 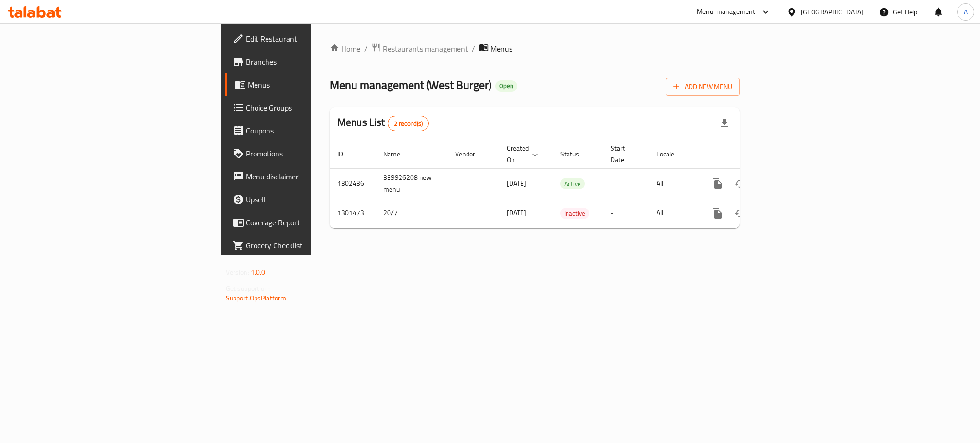 I want to click on span: Choice Groups, so click(x=312, y=108).